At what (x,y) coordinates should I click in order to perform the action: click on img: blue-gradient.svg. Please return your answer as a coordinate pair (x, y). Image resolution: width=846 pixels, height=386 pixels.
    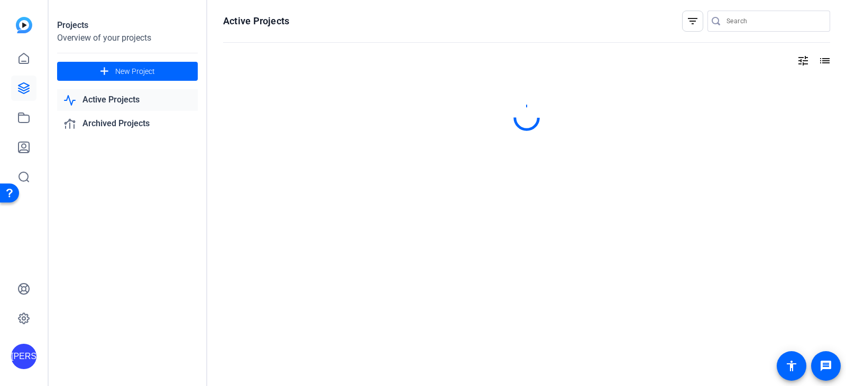
    Looking at the image, I should click on (24, 25).